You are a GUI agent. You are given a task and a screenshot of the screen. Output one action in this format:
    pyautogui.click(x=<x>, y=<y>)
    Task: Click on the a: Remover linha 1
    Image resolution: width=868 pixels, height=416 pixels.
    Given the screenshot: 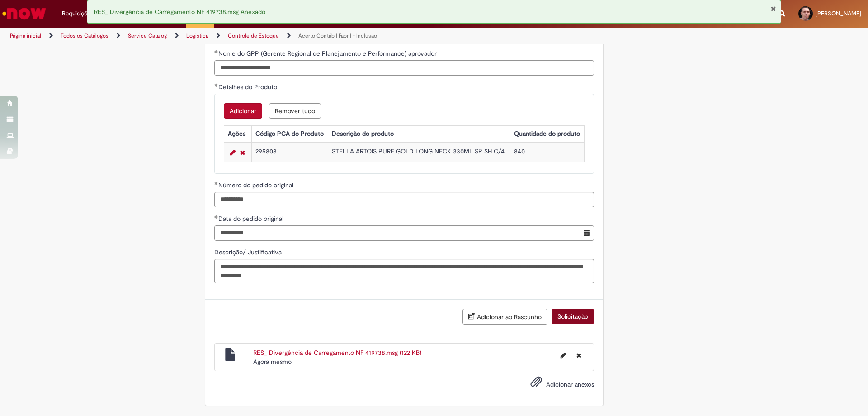 What is the action you would take?
    pyautogui.click(x=243, y=152)
    